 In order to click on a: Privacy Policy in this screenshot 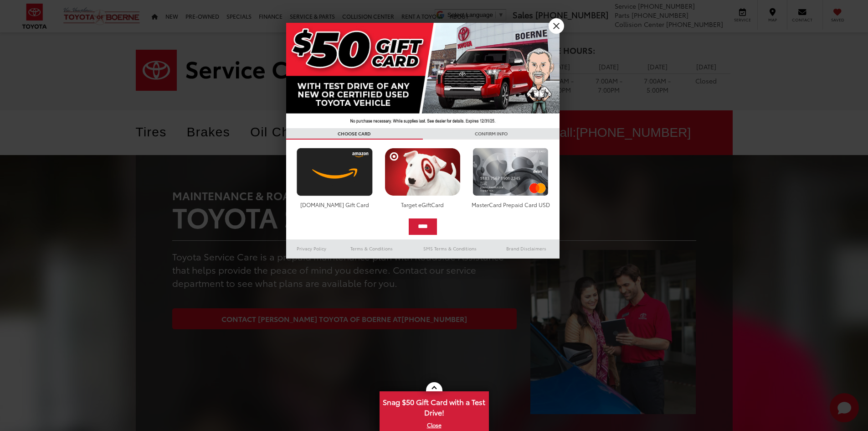, I will do `click(312, 249)`.